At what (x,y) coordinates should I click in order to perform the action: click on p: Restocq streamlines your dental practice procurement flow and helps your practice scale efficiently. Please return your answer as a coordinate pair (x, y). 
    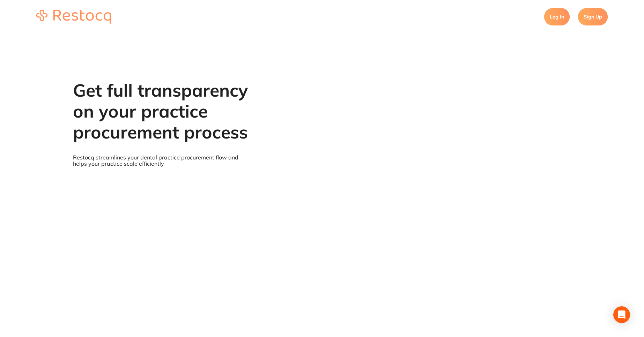
    Looking at the image, I should click on (161, 161).